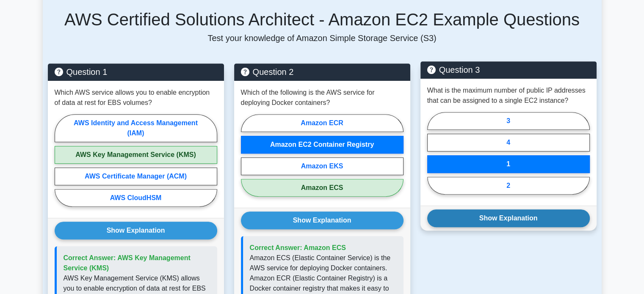  I want to click on h5: Question 2, so click(322, 72).